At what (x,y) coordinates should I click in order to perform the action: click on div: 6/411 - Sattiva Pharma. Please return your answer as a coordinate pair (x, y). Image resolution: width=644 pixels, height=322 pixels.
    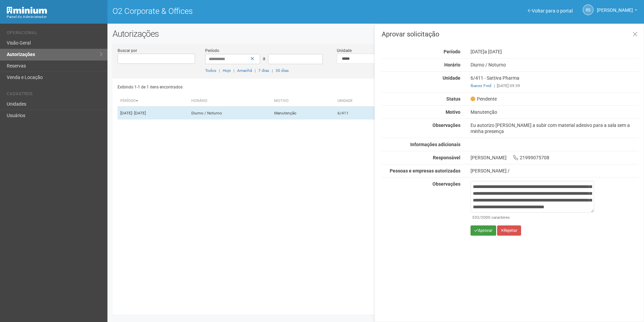
    Looking at the image, I should click on (555, 82).